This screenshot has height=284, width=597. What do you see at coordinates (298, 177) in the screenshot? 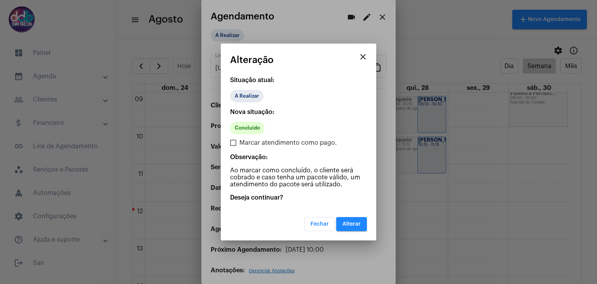
I see `p: Ao marcar como concluído, o cliente será cobrado e caso tenha um pacote válido, um atendimento do...` at bounding box center [298, 177].